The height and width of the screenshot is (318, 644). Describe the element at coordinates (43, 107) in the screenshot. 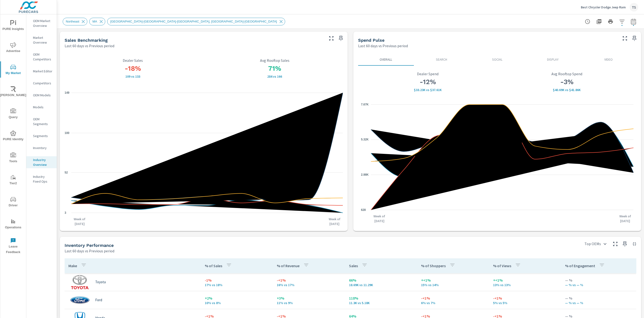

I see `p: Models` at that location.